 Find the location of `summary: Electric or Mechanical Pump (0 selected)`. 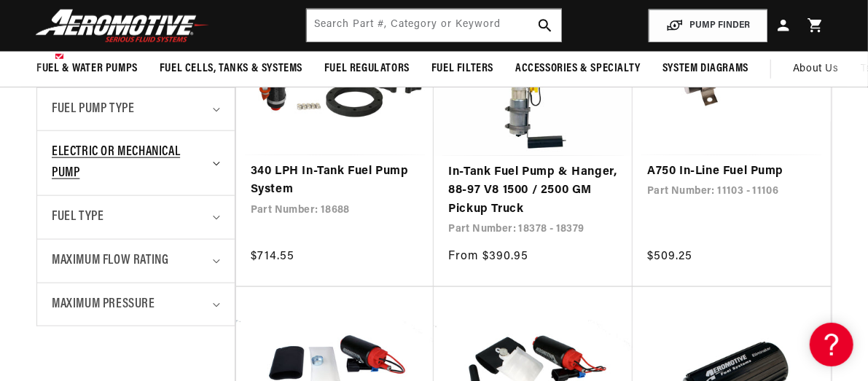

summary: Electric or Mechanical Pump (0 selected) is located at coordinates (136, 163).